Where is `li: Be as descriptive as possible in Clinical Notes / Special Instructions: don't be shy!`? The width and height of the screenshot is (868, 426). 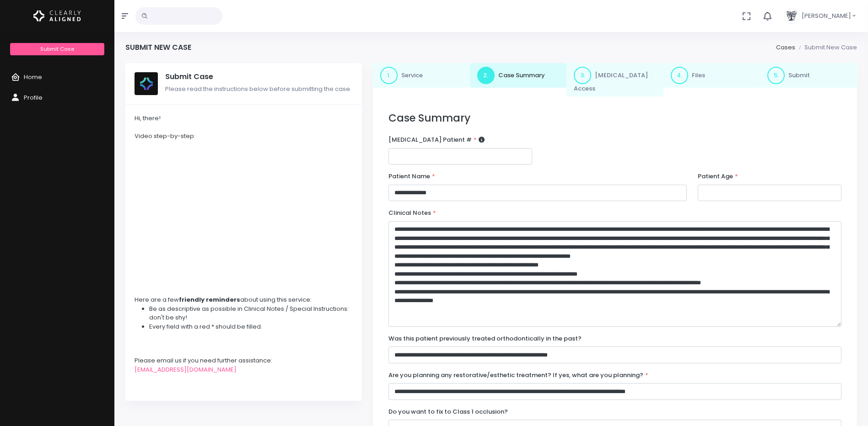
li: Be as descriptive as possible in Clinical Notes / Special Instructions: don't be shy! is located at coordinates (251, 313).